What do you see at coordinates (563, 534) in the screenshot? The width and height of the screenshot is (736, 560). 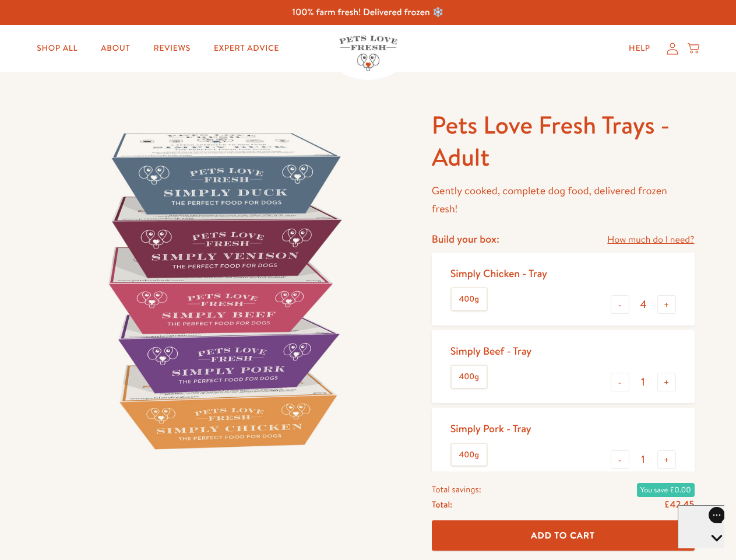 I see `span: Add To Cart` at bounding box center [563, 534].